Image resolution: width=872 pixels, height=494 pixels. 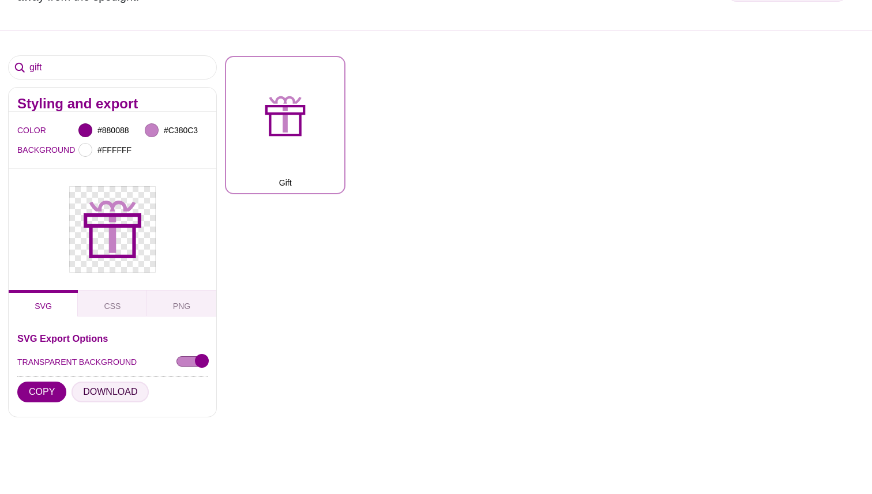 I want to click on label: BACKGROUND, so click(x=24, y=150).